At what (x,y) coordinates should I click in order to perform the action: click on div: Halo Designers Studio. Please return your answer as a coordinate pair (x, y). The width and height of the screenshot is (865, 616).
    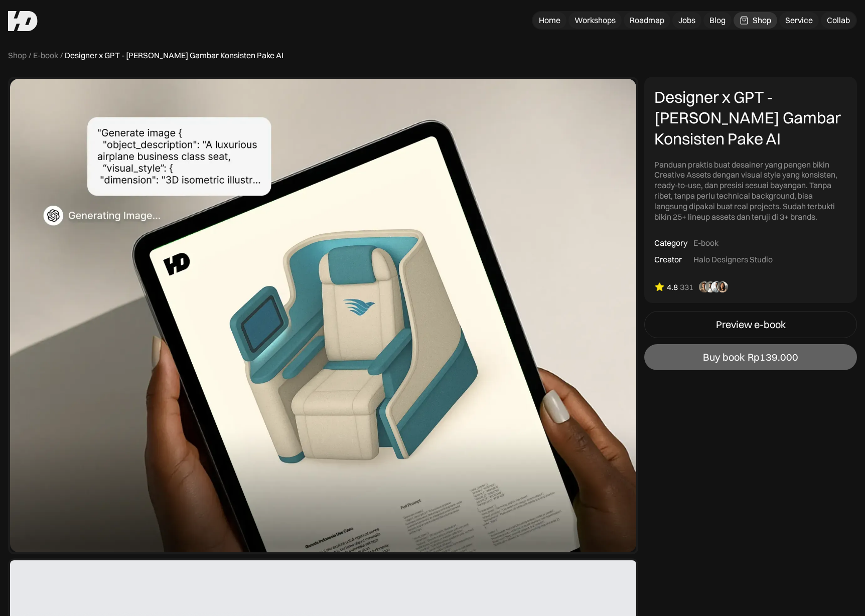
    Looking at the image, I should click on (733, 259).